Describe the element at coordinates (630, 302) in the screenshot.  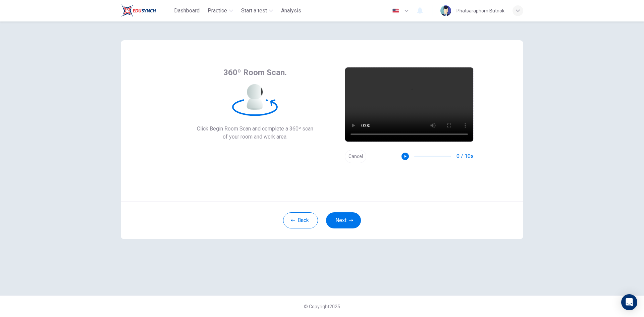
I see `div: Open Intercom Messenger` at that location.